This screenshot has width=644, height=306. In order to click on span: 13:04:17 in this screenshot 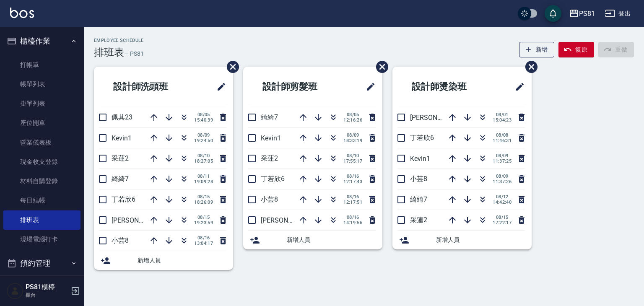, I will do `click(203, 243)`.